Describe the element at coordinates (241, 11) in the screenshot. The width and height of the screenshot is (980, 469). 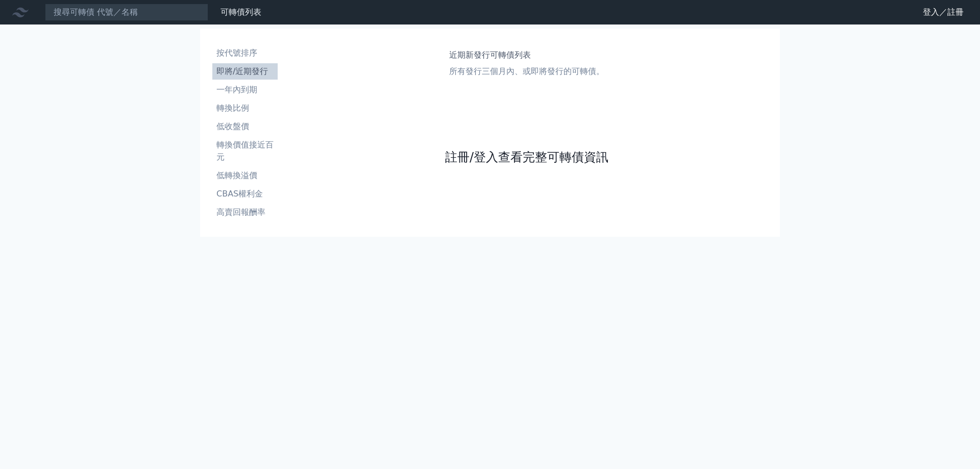
I see `a: 可轉債列表` at that location.